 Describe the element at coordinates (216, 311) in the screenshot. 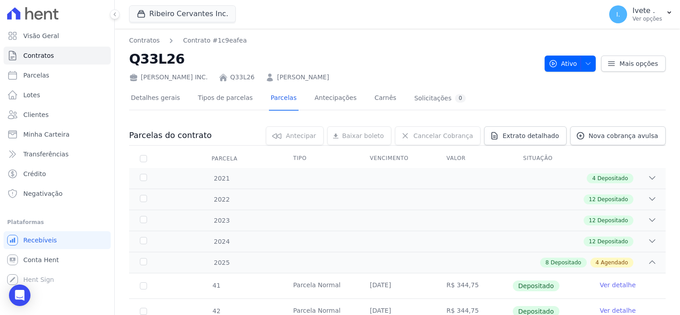

I see `span: 42` at that location.